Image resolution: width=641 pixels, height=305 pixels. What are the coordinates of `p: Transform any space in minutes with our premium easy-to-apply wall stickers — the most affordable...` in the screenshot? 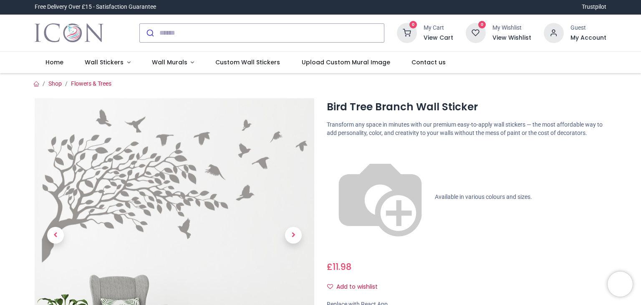 It's located at (467, 129).